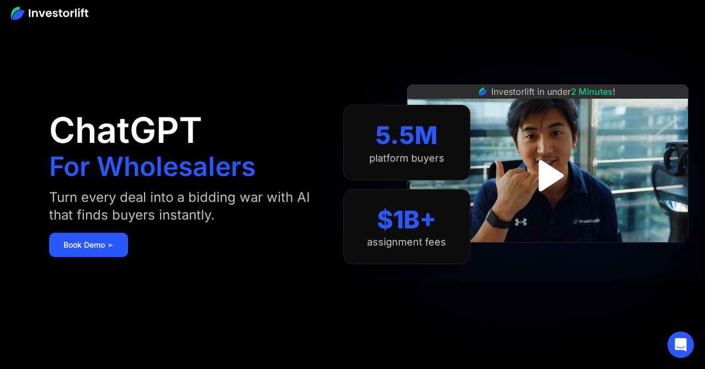  I want to click on div: 5.5M, so click(406, 135).